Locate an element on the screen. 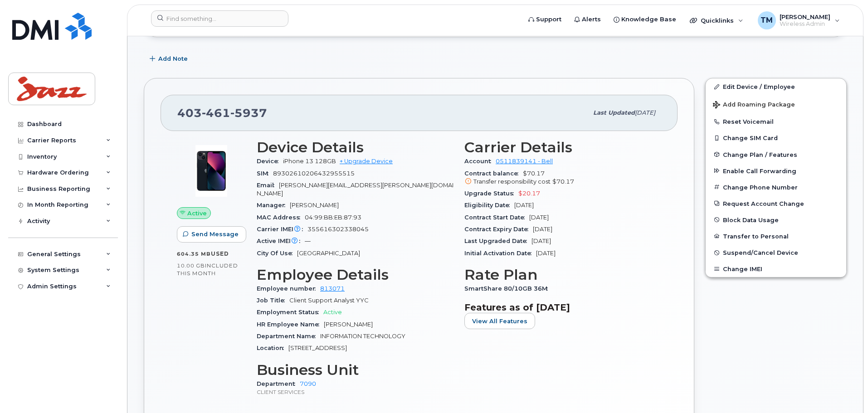 Image resolution: width=868 pixels, height=413 pixels. a: 813071 is located at coordinates (332, 288).